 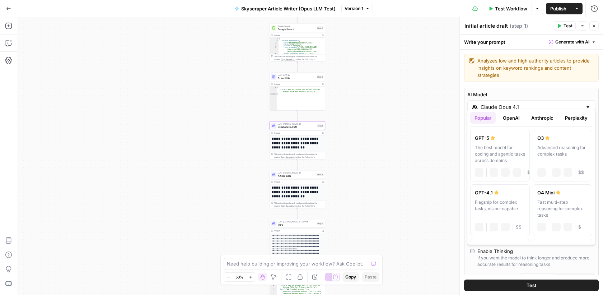 What do you see at coordinates (288, 9) in the screenshot?
I see `span: Skyscraper Article Writer (Opus LLM Test)` at bounding box center [288, 9].